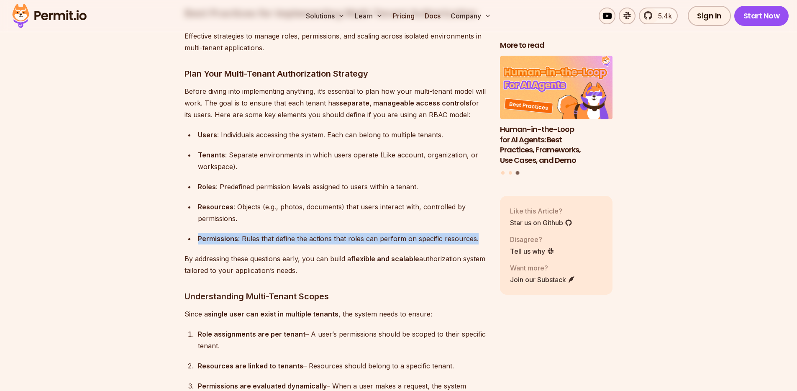 The width and height of the screenshot is (797, 391). Describe the element at coordinates (336, 314) in the screenshot. I see `p: Since a , the system needs to ensure:` at that location.